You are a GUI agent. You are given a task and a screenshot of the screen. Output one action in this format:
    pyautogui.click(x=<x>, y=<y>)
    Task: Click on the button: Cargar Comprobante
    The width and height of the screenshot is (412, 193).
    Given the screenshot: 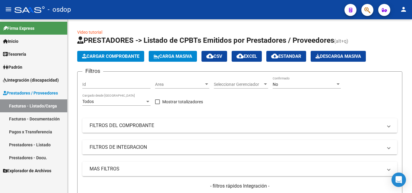 What is the action you would take?
    pyautogui.click(x=111, y=56)
    